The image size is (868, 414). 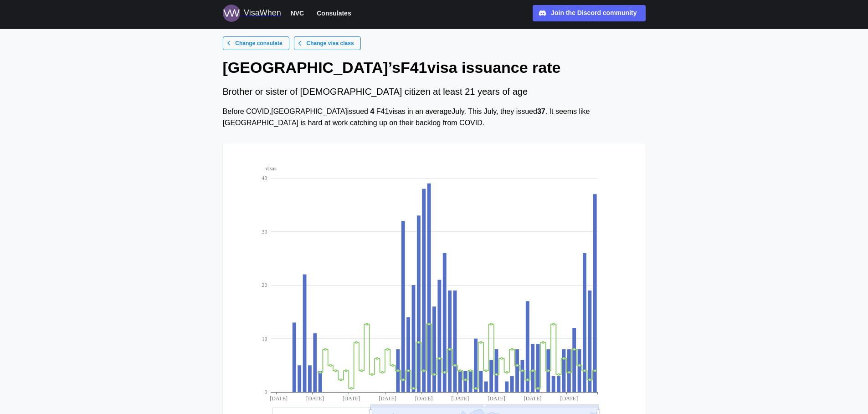 I want to click on a: Change consulate, so click(x=256, y=43).